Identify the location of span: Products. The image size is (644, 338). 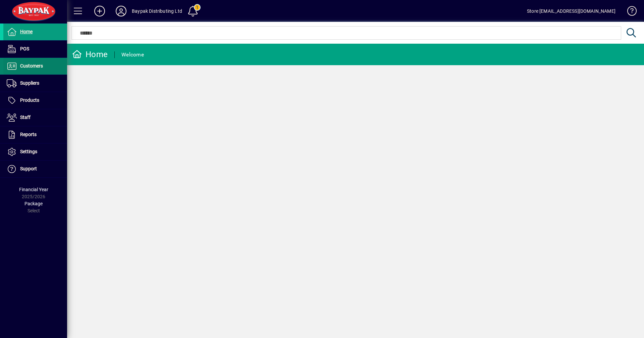
(29, 100).